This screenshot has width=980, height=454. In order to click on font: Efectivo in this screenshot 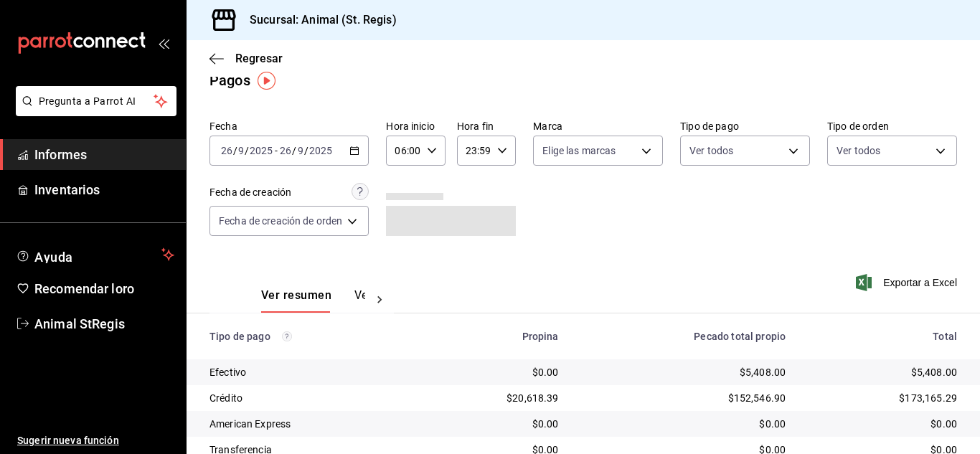, I will do `click(227, 372)`.